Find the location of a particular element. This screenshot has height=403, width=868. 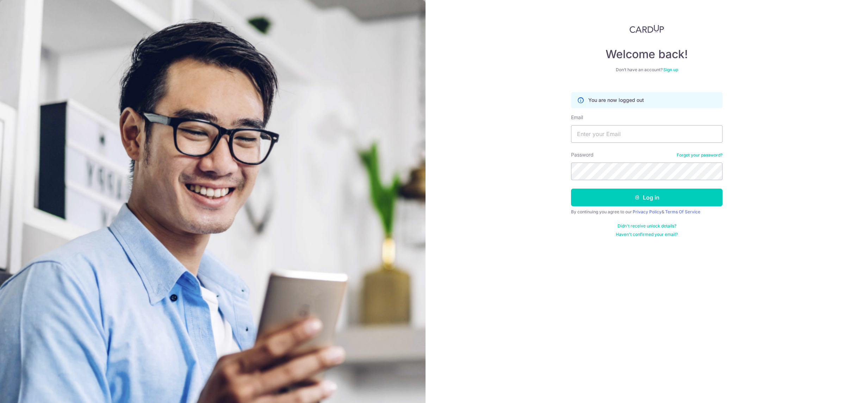

input: Enter your Email is located at coordinates (647, 134).